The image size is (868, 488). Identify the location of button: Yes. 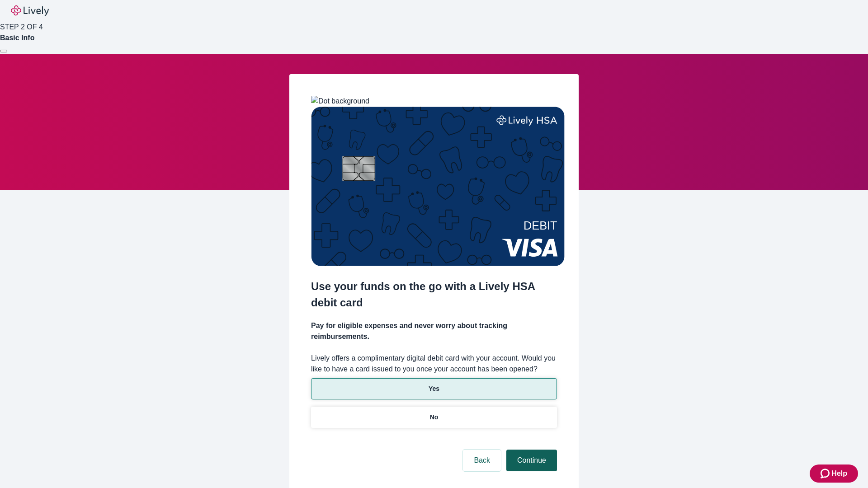
(434, 388).